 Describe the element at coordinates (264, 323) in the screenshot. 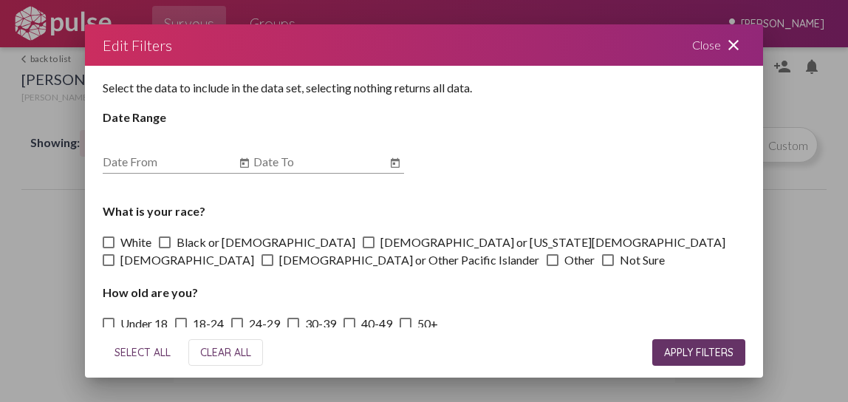

I see `span: 24-29` at that location.